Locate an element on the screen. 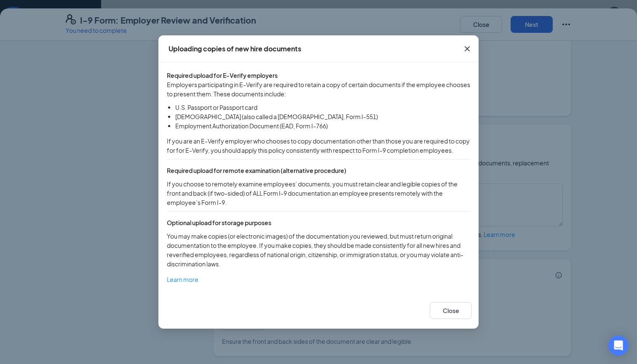 Image resolution: width=637 pixels, height=364 pixels. span: If you choose to remotely examine employees’ documents, you must retain clear and legible copies ... is located at coordinates (318, 193).